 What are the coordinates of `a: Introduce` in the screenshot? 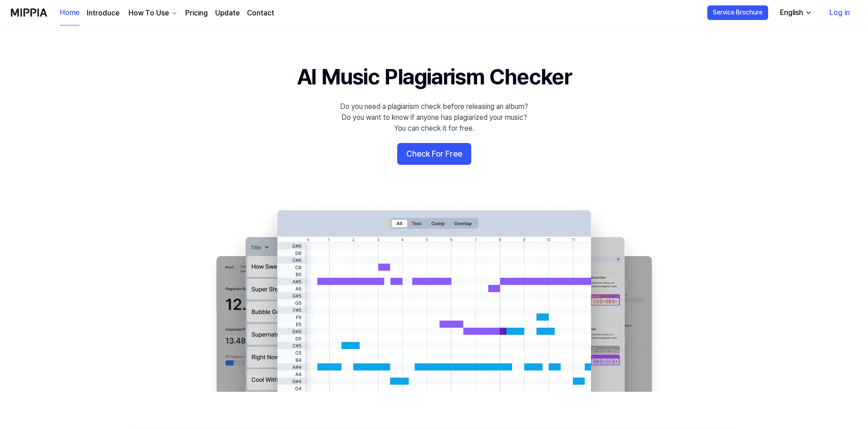 It's located at (103, 13).